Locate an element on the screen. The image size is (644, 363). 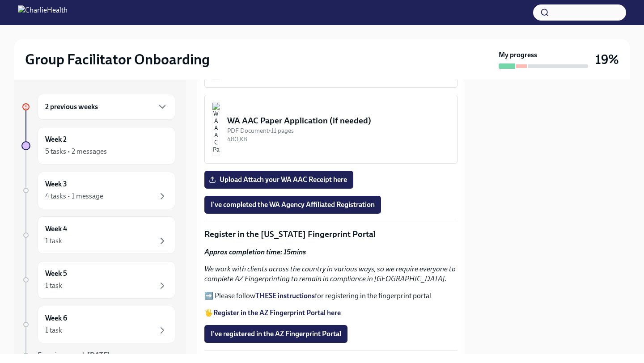
h6: Week 4 is located at coordinates (56, 229).